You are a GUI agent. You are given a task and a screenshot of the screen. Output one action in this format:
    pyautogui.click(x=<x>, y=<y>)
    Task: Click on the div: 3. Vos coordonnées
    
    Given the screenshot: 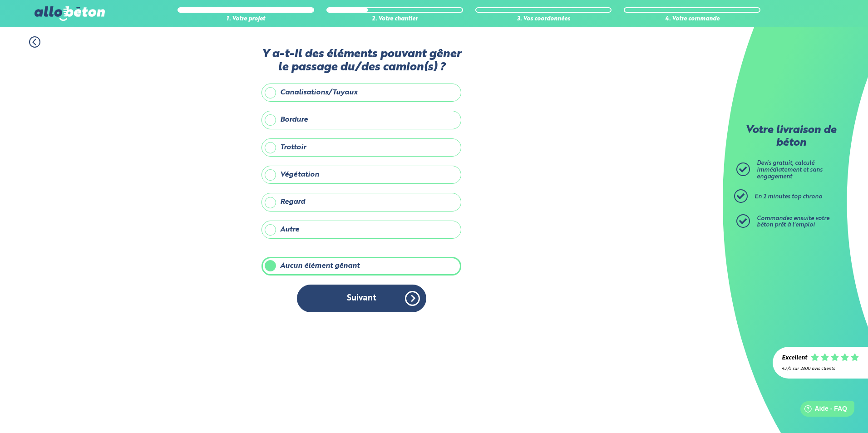 What is the action you would take?
    pyautogui.click(x=543, y=19)
    